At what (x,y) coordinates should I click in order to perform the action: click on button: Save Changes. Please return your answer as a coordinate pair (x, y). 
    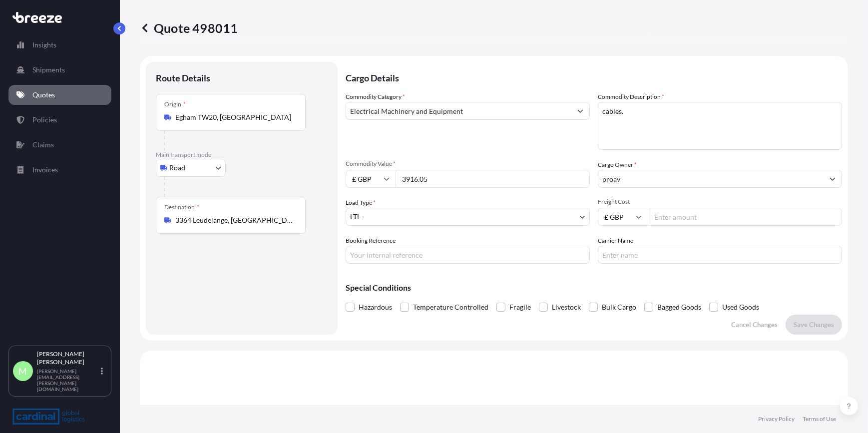
    Looking at the image, I should click on (814, 324).